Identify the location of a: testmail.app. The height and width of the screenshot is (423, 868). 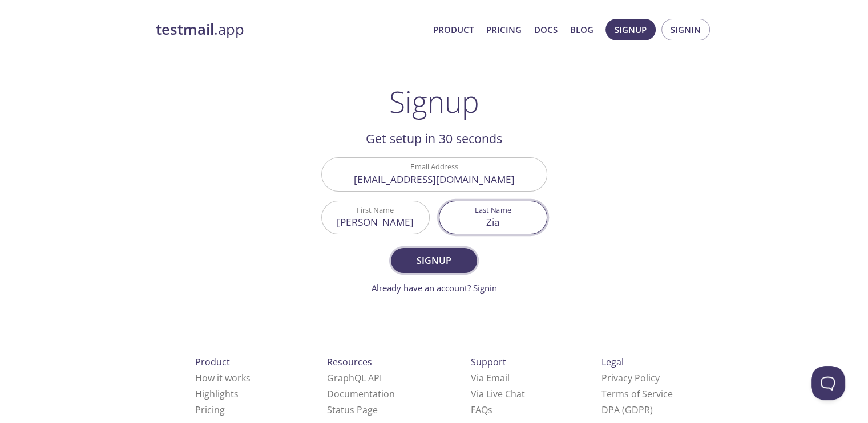
(290, 30).